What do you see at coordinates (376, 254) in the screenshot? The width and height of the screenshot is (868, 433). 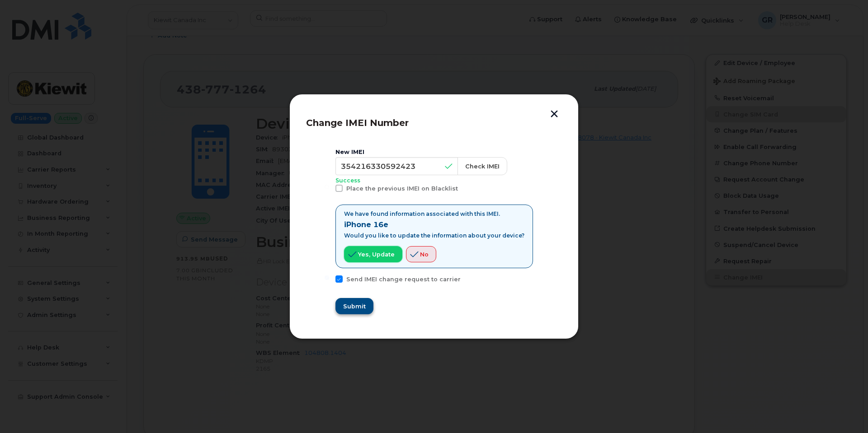 I see `span: Yes, update` at bounding box center [376, 254].